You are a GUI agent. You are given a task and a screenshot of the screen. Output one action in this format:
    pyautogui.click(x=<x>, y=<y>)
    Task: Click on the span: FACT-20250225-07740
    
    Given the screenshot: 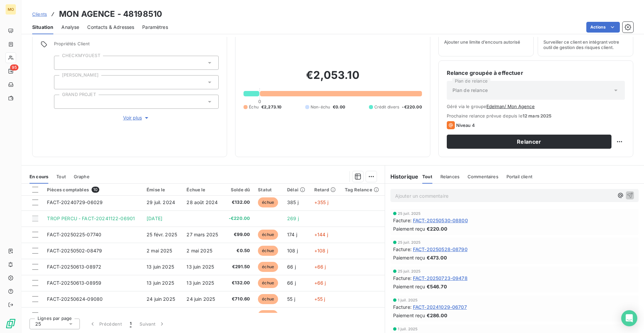 What is the action you would take?
    pyautogui.click(x=74, y=234)
    